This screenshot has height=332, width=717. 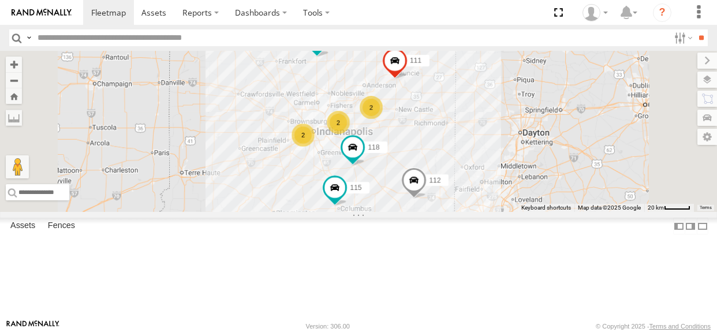 What do you see at coordinates (595, 13) in the screenshot?
I see `div: Brandon Hickerson` at bounding box center [595, 13].